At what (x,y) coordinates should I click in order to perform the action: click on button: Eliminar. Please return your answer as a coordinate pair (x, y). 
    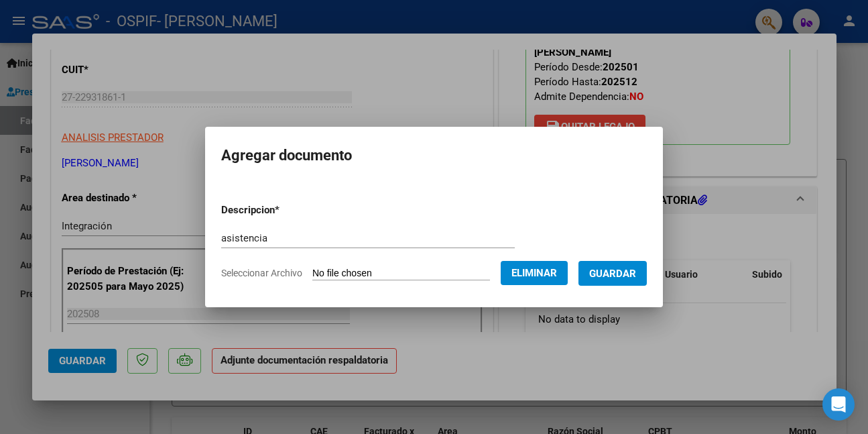
    Looking at the image, I should click on (534, 273).